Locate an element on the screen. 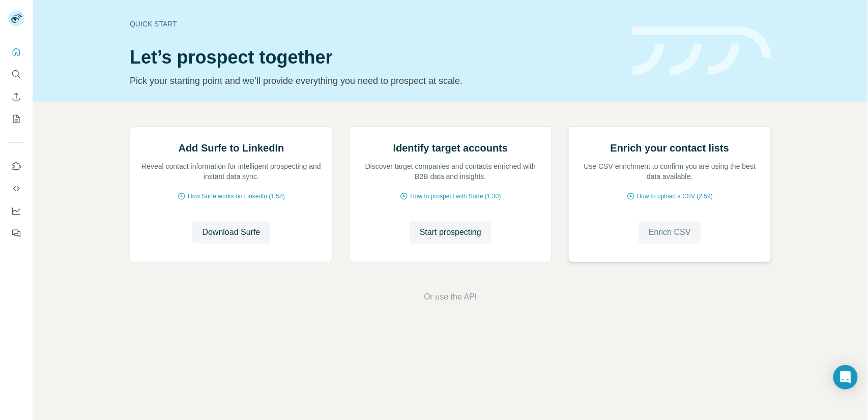 The height and width of the screenshot is (420, 868). button: Use Surfe on LinkedIn is located at coordinates (16, 167).